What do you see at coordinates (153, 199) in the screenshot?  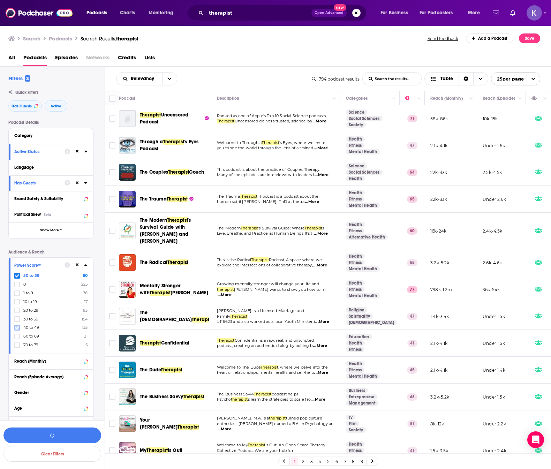 I see `span: The Trauma` at bounding box center [153, 199].